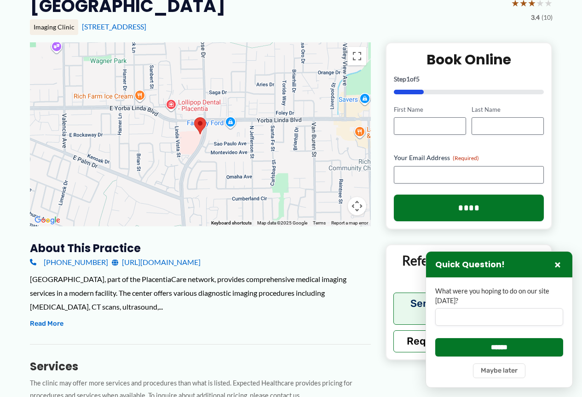 The width and height of the screenshot is (582, 397). I want to click on a: Report a map error, so click(350, 223).